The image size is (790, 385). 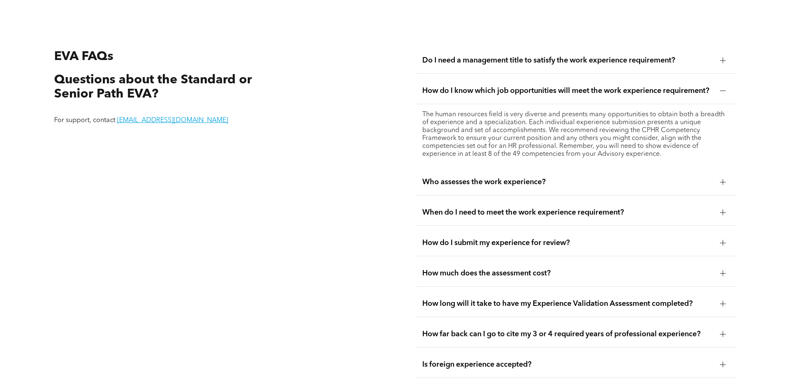 What do you see at coordinates (575, 134) in the screenshot?
I see `p: The human resources field is very diverse and presents many opportunities to obtain both a breadt...` at bounding box center [575, 134].